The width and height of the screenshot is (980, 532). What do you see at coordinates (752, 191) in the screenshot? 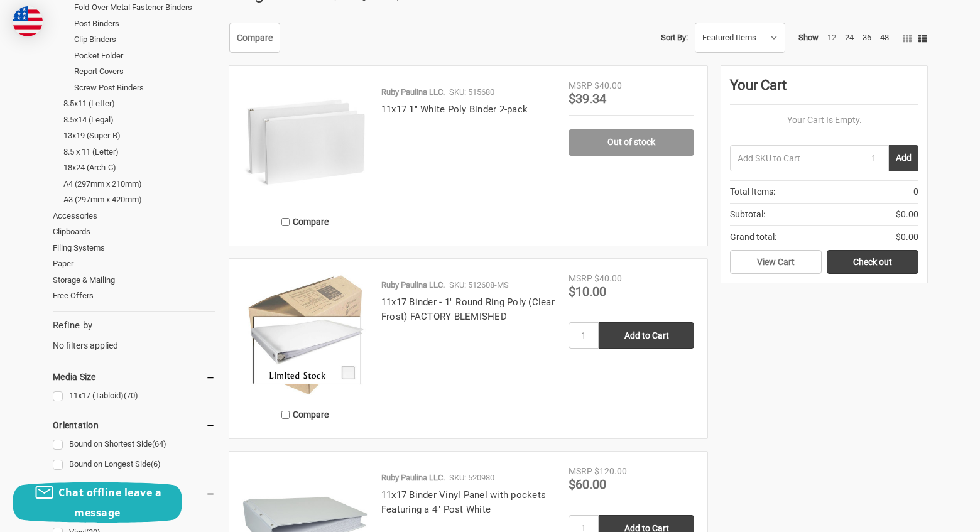
I see `span: Total Items:` at bounding box center [752, 191].